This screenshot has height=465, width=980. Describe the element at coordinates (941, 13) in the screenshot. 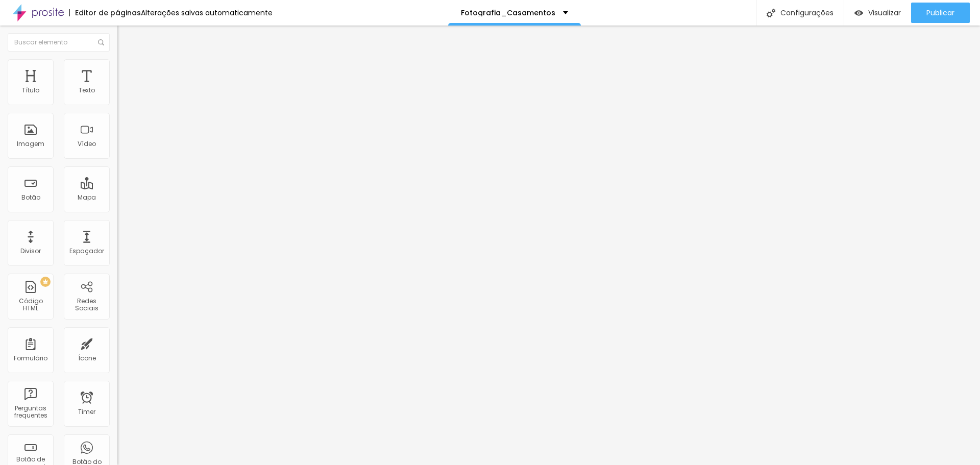

I see `span: Publicar` at that location.